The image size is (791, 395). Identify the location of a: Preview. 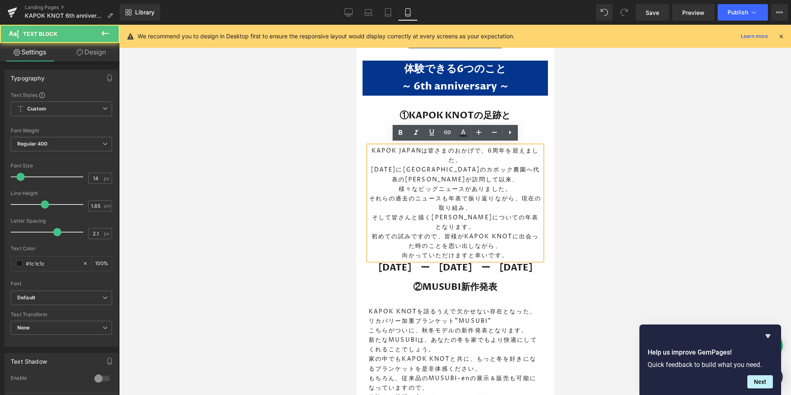
(693, 12).